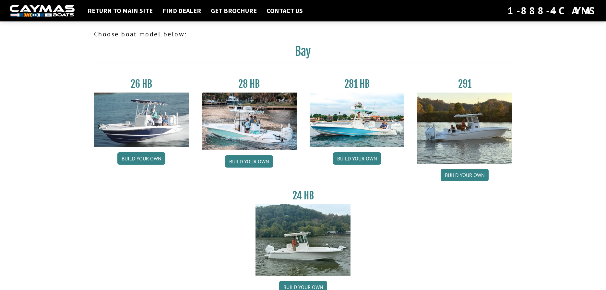 The width and height of the screenshot is (606, 290). Describe the element at coordinates (465, 84) in the screenshot. I see `h3: 291` at that location.